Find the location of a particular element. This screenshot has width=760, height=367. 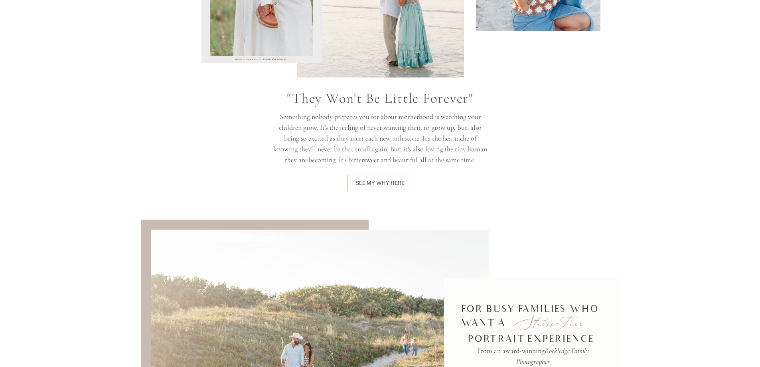

div: See my why here is located at coordinates (380, 183).